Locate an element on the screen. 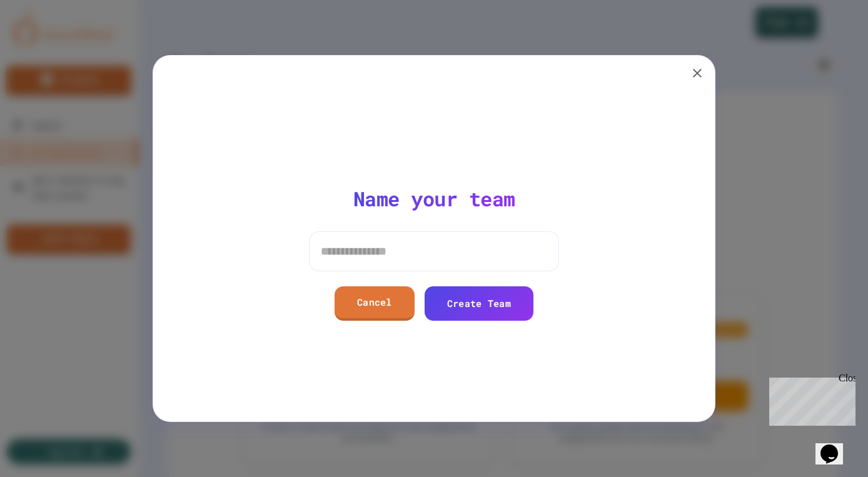  div: Chat with us now!Close is located at coordinates (46, 42).